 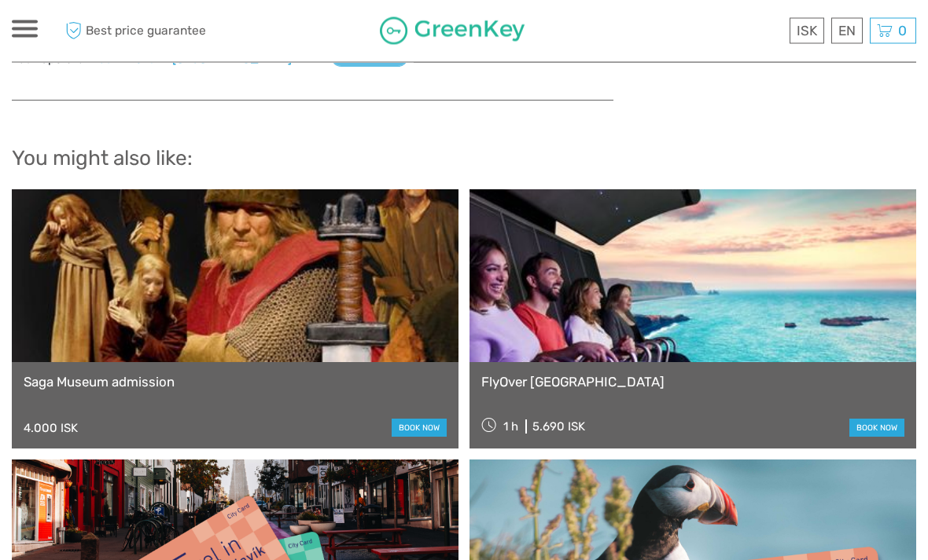 I want to click on span: 1 h, so click(x=510, y=428).